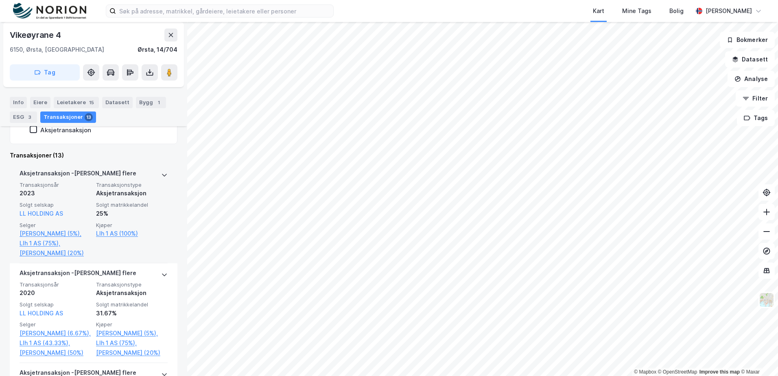 This screenshot has width=778, height=376. I want to click on button: Filter, so click(755, 98).